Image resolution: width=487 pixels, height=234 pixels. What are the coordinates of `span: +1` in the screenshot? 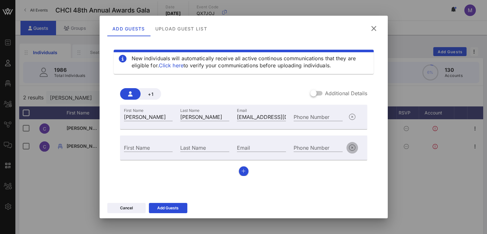 It's located at (151, 94).